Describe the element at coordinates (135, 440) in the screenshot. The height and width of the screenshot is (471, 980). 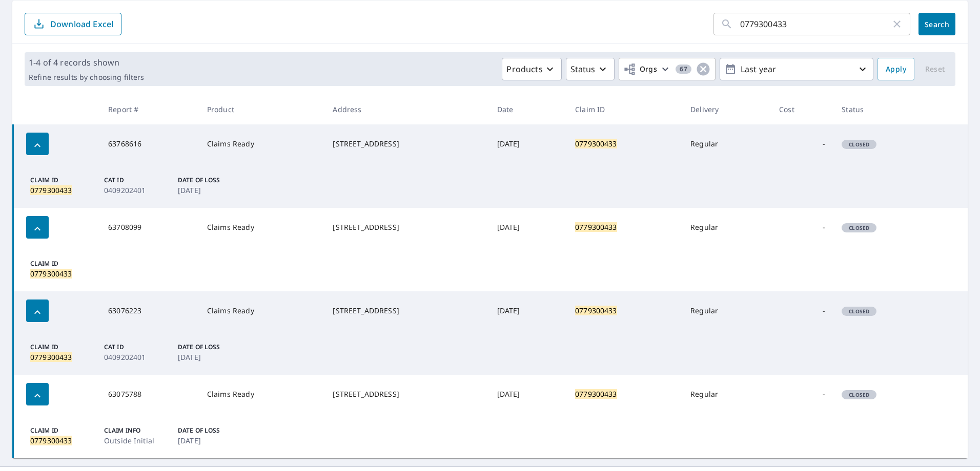
I see `p: Outside Initial` at that location.